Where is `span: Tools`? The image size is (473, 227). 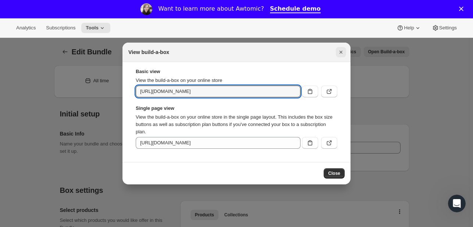 span: Tools is located at coordinates (92, 28).